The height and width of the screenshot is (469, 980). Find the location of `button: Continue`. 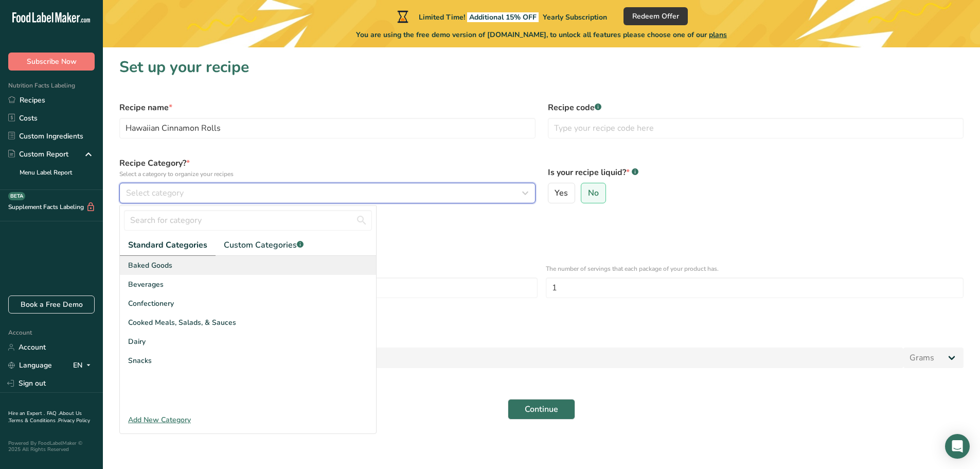

button: Continue is located at coordinates (541, 410).